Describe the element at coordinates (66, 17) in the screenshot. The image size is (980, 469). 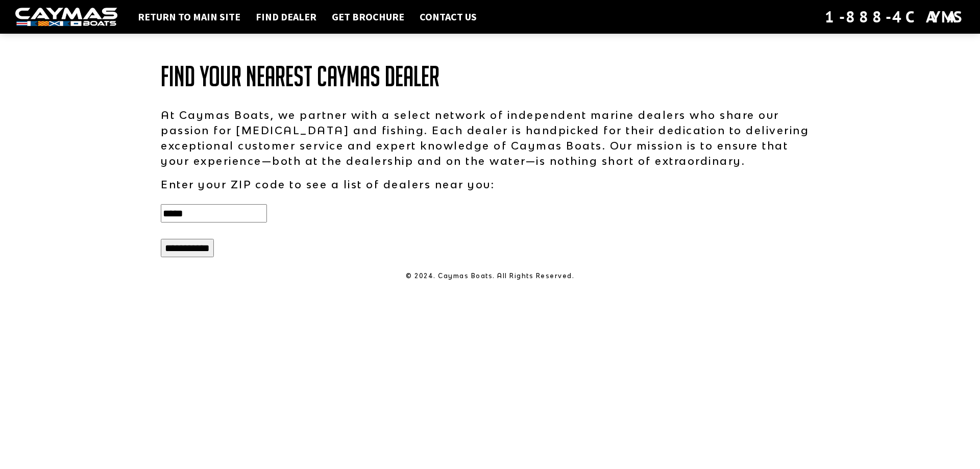
I see `img: white-logo-c9c8dbefe5ff5ceceb0f0178aa75bf4bb51f6bca0971e226c86eb53dfe498488.png` at that location.